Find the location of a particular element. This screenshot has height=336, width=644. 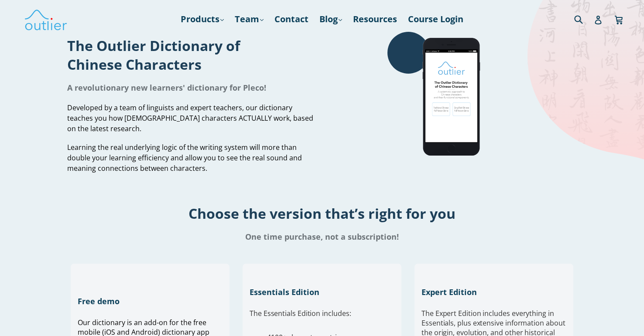

a: Resources is located at coordinates (375, 19).